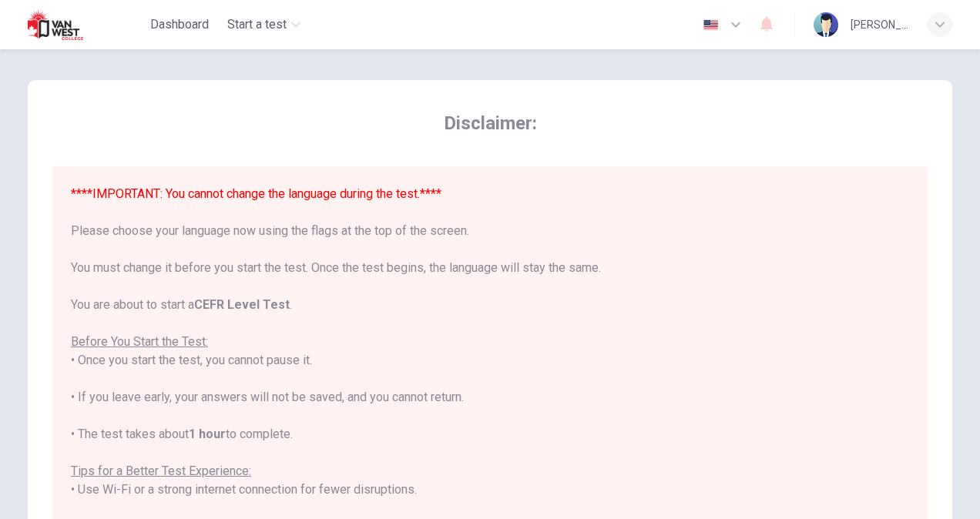 Image resolution: width=980 pixels, height=519 pixels. What do you see at coordinates (242, 304) in the screenshot?
I see `b: CEFR Level Test` at bounding box center [242, 304].